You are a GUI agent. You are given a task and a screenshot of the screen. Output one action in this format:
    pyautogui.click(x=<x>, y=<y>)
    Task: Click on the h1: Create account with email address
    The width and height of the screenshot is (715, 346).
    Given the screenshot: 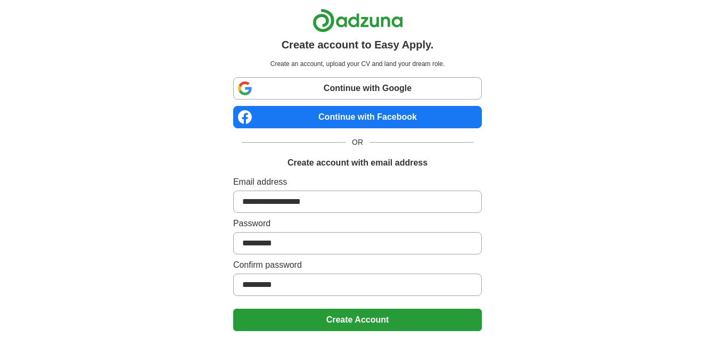 What is the action you would take?
    pyautogui.click(x=357, y=163)
    